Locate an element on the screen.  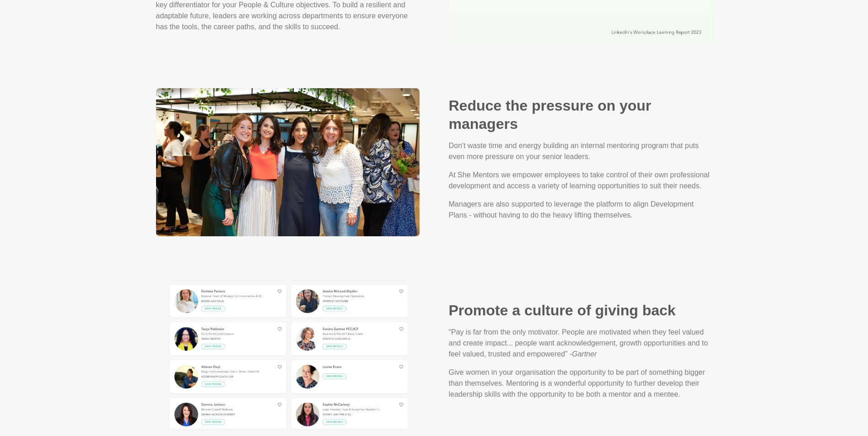
h2: Reduce the pressure on your managers is located at coordinates (580, 115).